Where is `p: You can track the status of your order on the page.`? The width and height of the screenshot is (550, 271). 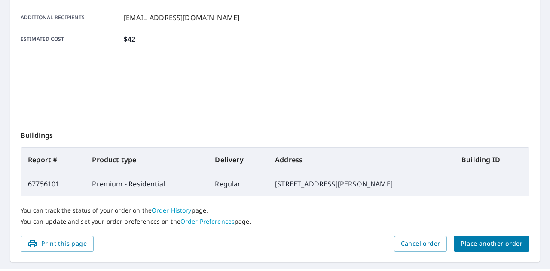
p: You can track the status of your order on the page. is located at coordinates (275, 211).